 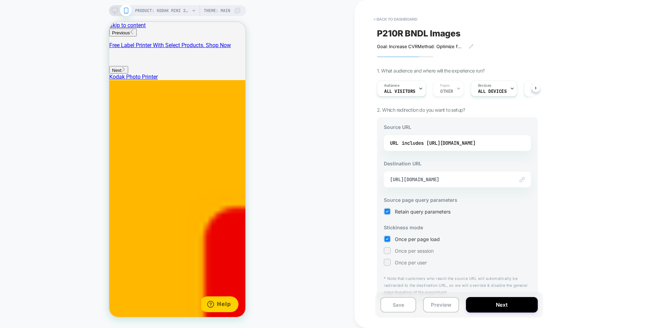 What do you see at coordinates (414, 250) in the screenshot?
I see `span: Once per session` at bounding box center [414, 250].